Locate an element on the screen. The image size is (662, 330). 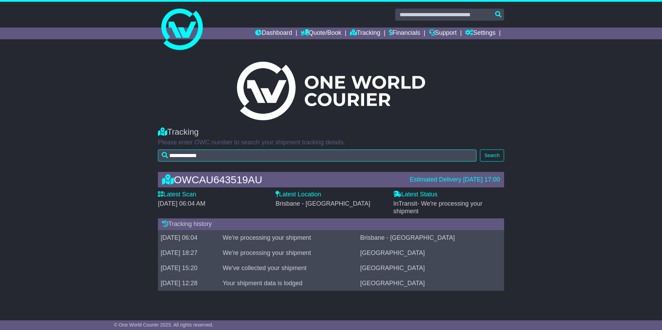
label: Latest Scan is located at coordinates (177, 195).